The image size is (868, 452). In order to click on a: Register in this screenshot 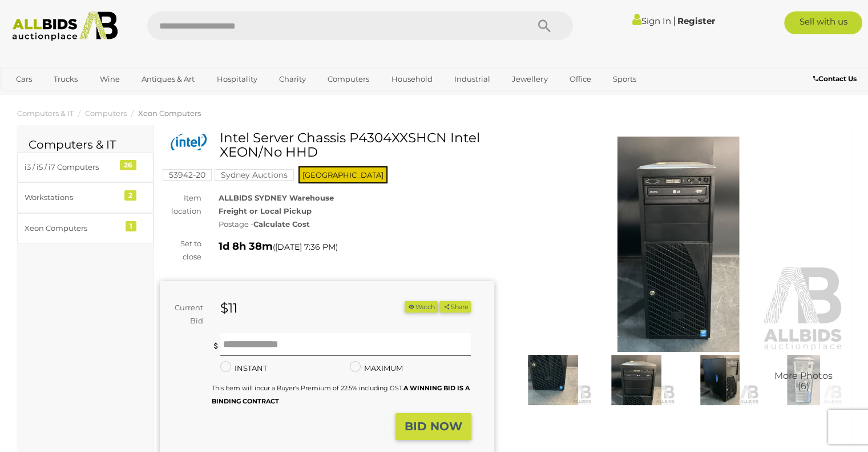, I will do `click(696, 21)`.